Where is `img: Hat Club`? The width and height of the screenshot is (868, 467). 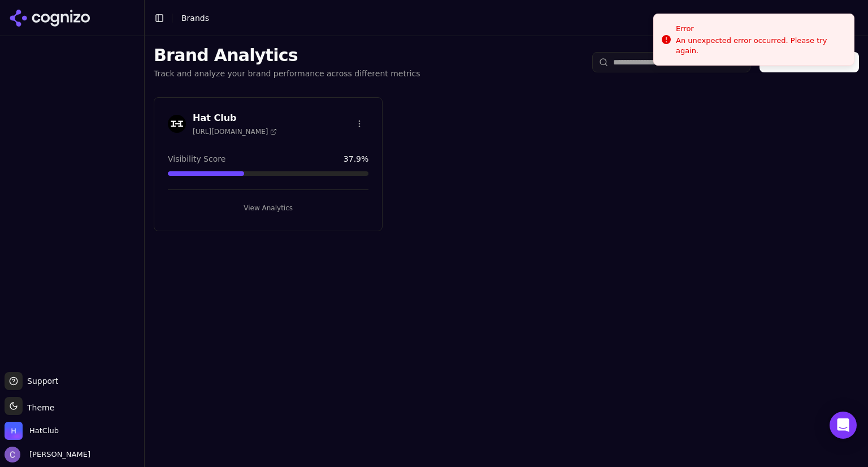
img: Hat Club is located at coordinates (177, 124).